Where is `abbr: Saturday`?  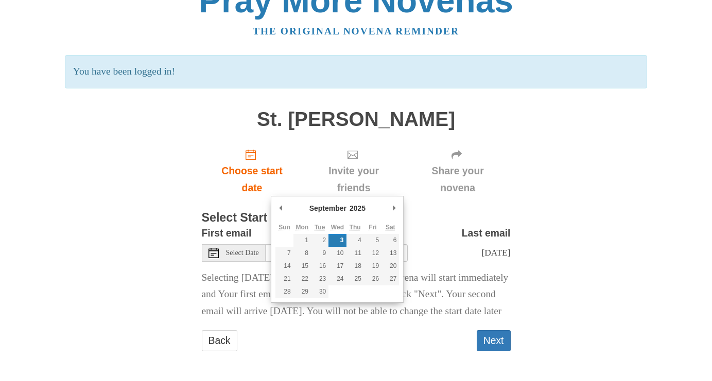 abbr: Saturday is located at coordinates (390, 228).